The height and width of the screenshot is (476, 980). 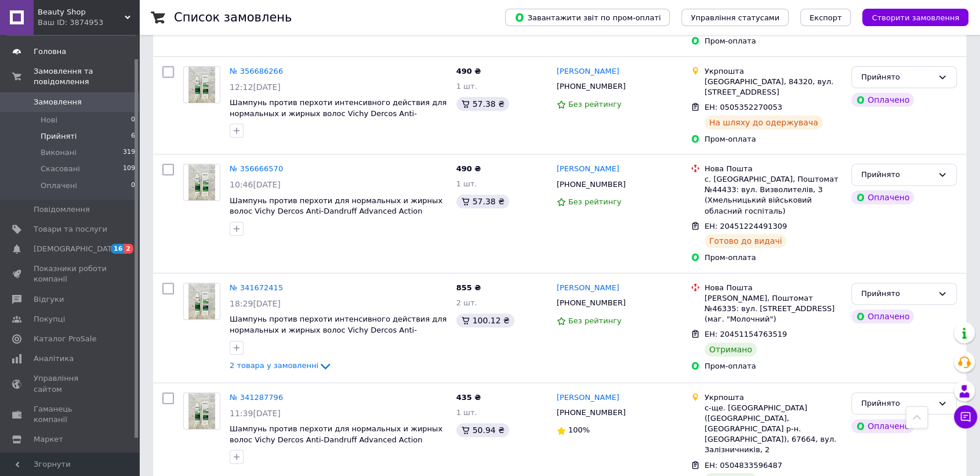 I want to click on div: 100.12 ₴, so click(x=485, y=321).